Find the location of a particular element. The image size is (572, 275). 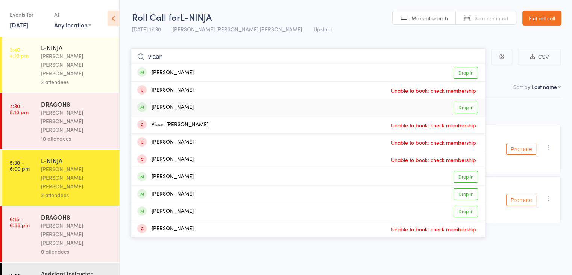

time: 4:30 - 5:10 pm is located at coordinates (19, 109).